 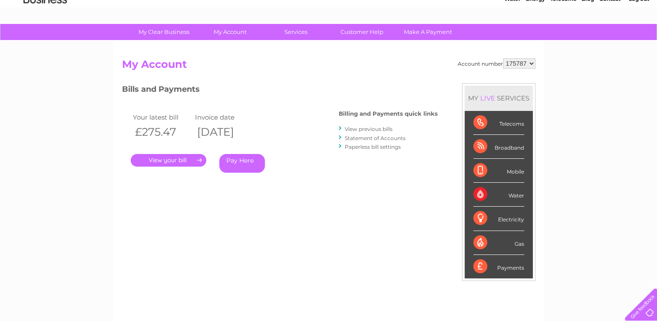 What do you see at coordinates (280, 90) in the screenshot?
I see `h3: Bills and Payments` at bounding box center [280, 90].